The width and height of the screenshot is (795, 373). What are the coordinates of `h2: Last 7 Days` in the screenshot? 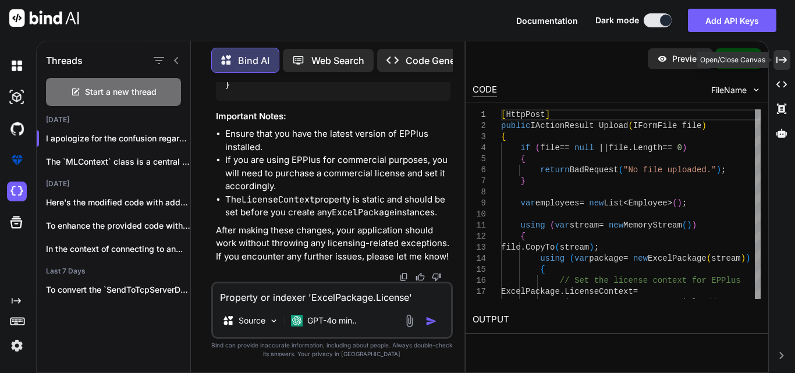 It's located at (114, 271).